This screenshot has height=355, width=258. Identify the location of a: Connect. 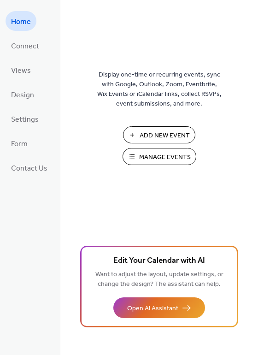
(25, 45).